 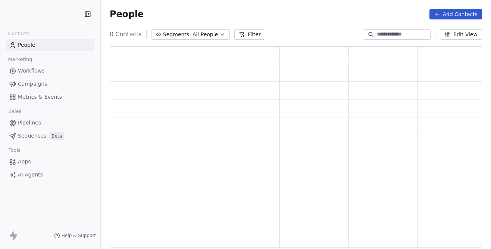 I want to click on span: Marketing, so click(x=20, y=59).